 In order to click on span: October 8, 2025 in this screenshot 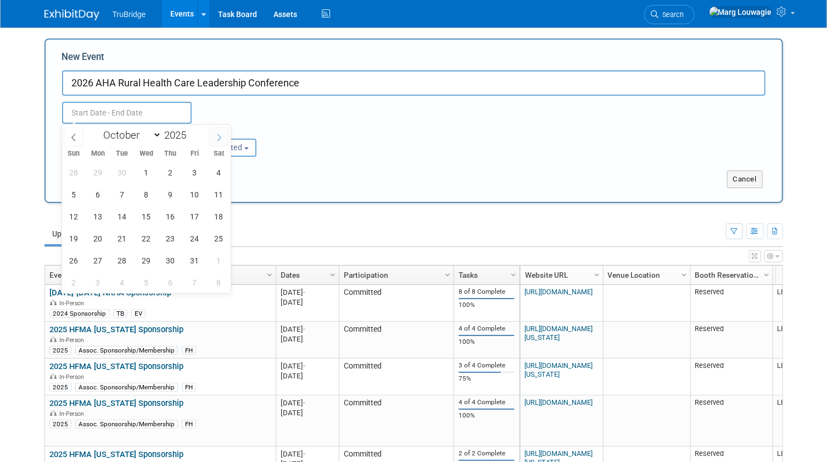, I will do `click(146, 194)`.